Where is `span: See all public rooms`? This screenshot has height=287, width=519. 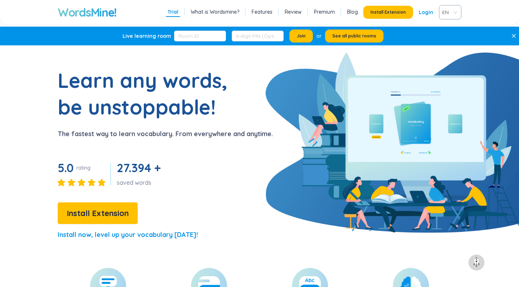
span: See all public rooms is located at coordinates (354, 36).